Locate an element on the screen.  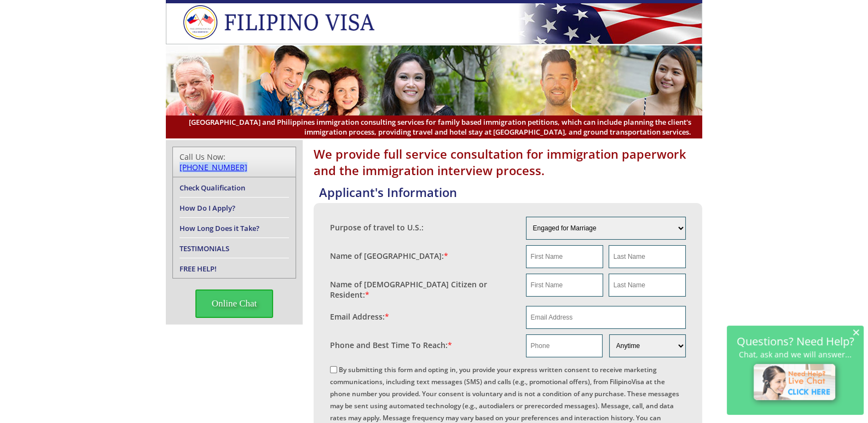
a: TESTIMONIALS is located at coordinates (204, 249).